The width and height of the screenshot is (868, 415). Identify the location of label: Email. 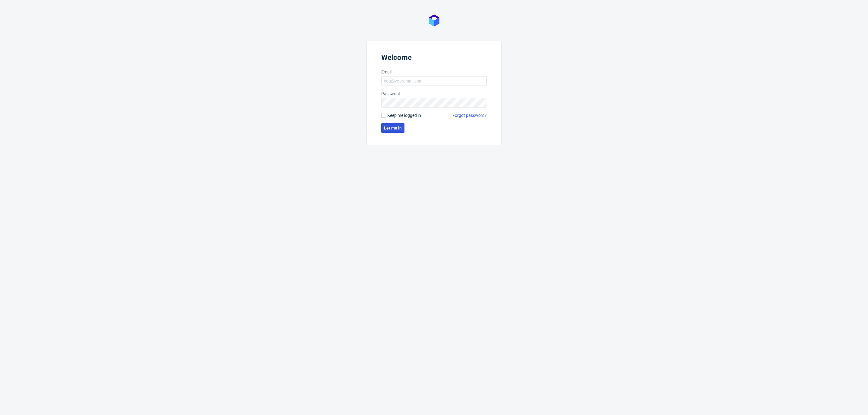
(434, 72).